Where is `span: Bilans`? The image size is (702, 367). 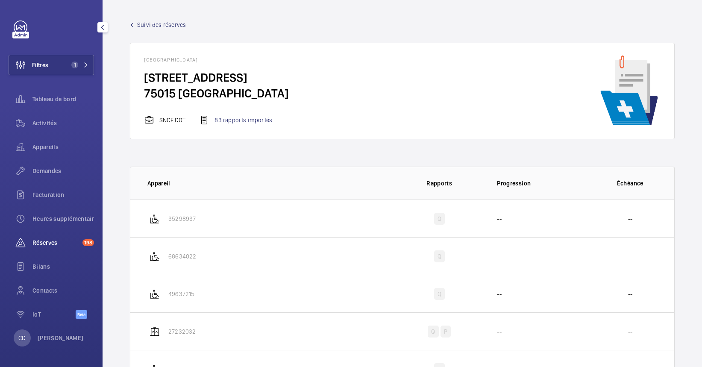
span: Bilans is located at coordinates (63, 267).